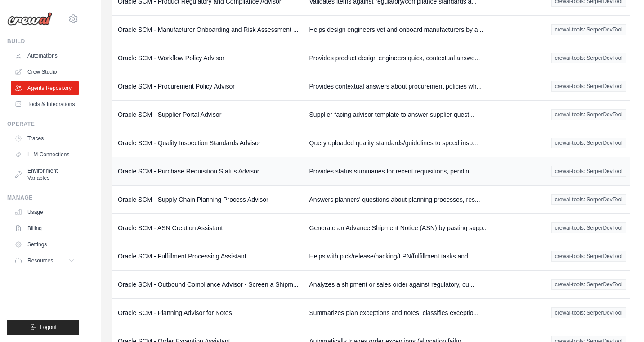  I want to click on a: Agents Repository, so click(45, 88).